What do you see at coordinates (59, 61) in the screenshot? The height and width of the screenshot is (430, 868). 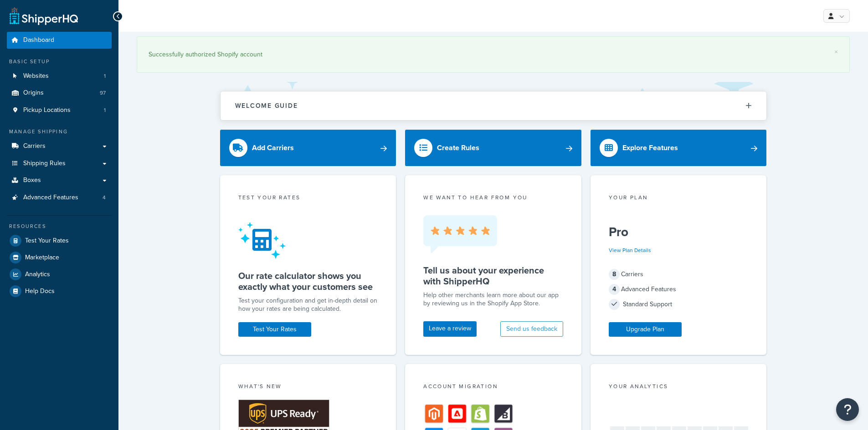 I see `div: Basic Setup` at bounding box center [59, 61].